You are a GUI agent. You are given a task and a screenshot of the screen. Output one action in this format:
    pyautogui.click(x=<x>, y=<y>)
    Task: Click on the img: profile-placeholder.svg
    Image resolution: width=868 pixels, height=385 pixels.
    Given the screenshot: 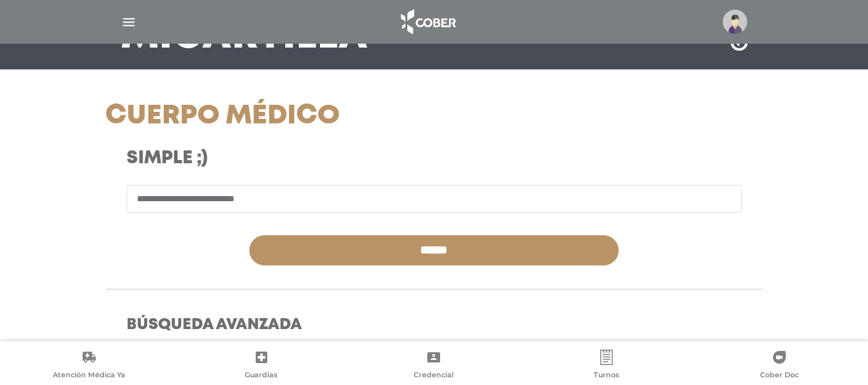 What is the action you would take?
    pyautogui.click(x=735, y=22)
    